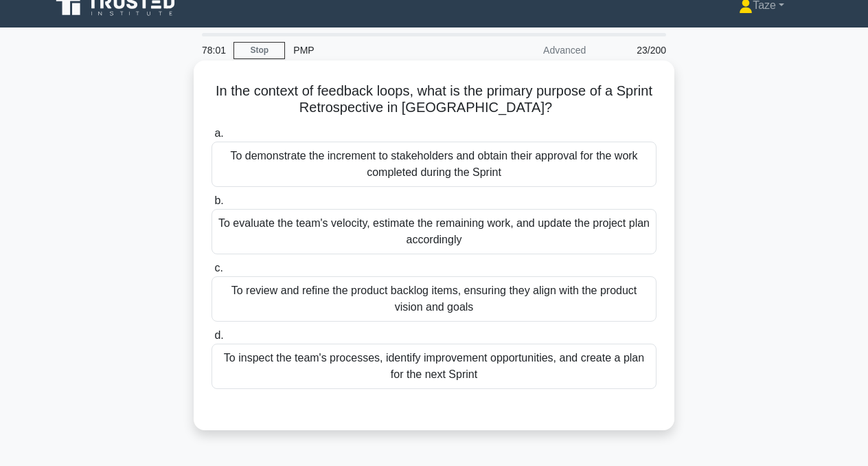 The width and height of the screenshot is (868, 466). I want to click on div: To demonstrate the increment to stakeholders and obtain their approval for the work completed dur..., so click(434, 164).